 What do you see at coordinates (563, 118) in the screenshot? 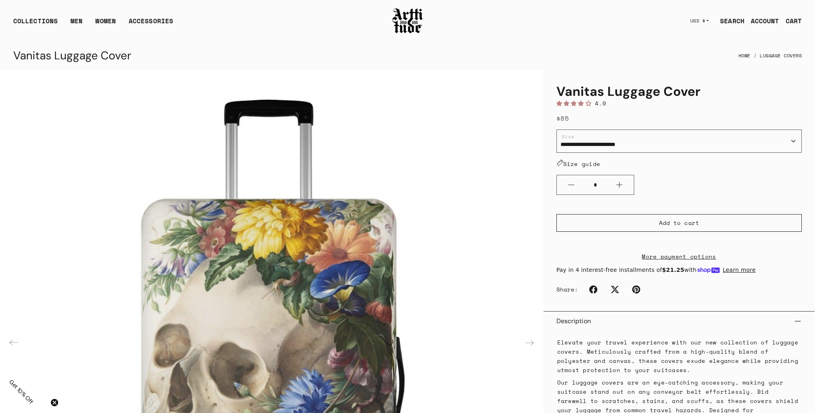
I see `span: $85` at bounding box center [563, 118].